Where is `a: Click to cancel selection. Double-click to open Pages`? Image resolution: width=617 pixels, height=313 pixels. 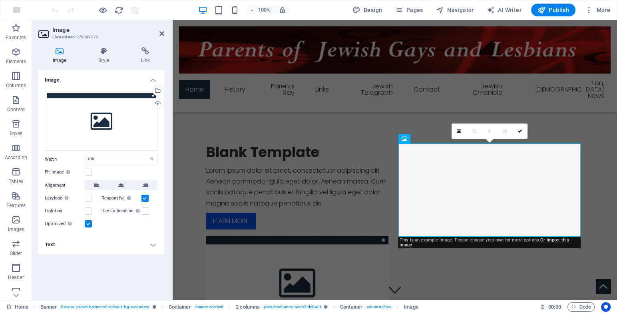 a: Click to cancel selection. Double-click to open Pages is located at coordinates (17, 307).